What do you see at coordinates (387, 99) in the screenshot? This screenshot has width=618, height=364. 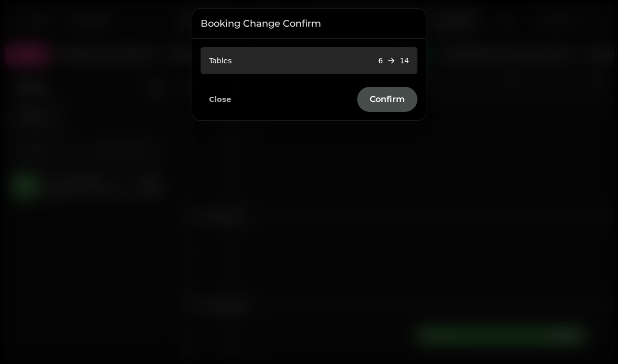 I see `span: Confirm` at bounding box center [387, 99].